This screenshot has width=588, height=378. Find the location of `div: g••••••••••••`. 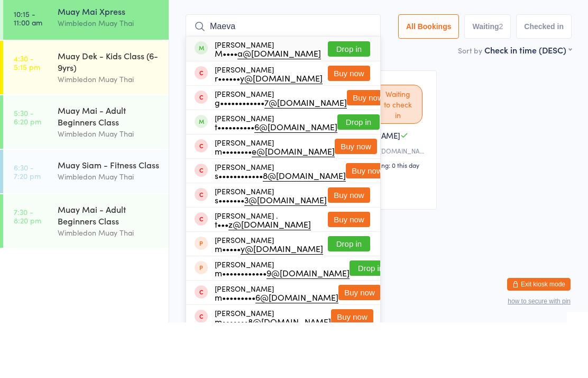

div: g•••••••••••• is located at coordinates (281, 158).